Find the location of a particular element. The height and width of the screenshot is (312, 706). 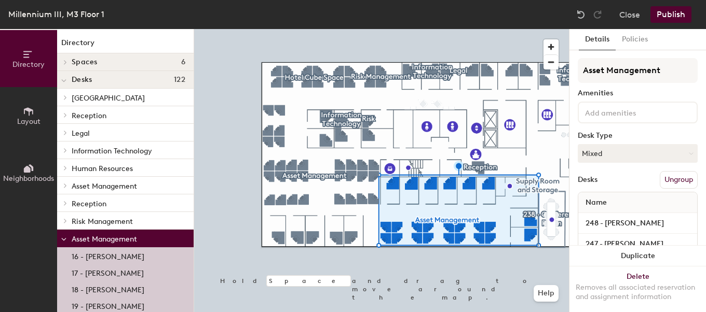

h1: Directory is located at coordinates (125, 45).